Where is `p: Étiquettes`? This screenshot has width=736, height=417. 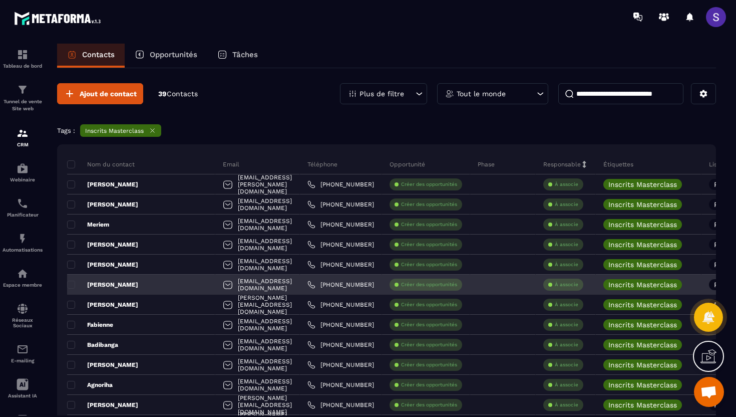
p: Étiquettes is located at coordinates (618, 164).